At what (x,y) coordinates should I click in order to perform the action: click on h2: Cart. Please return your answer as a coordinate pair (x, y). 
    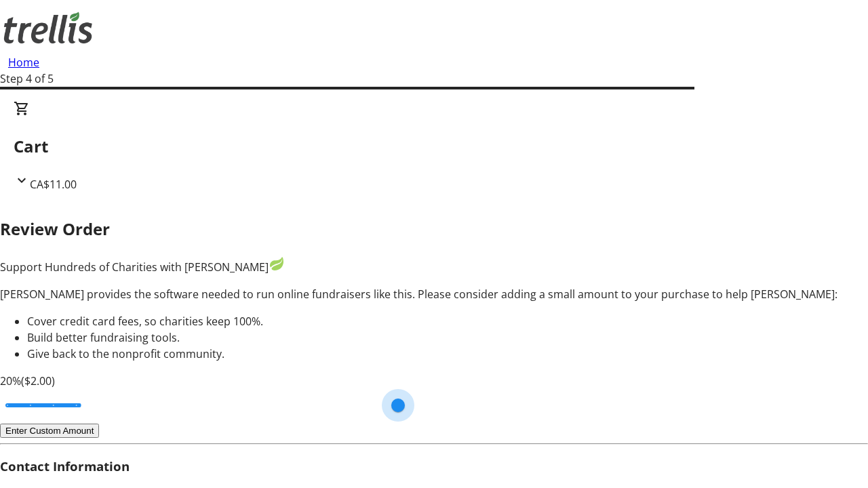
    Looking at the image, I should click on (434, 146).